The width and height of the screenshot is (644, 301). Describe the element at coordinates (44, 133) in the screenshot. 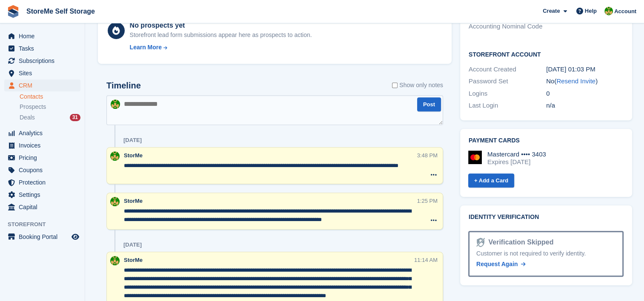

I see `span: Analytics` at that location.